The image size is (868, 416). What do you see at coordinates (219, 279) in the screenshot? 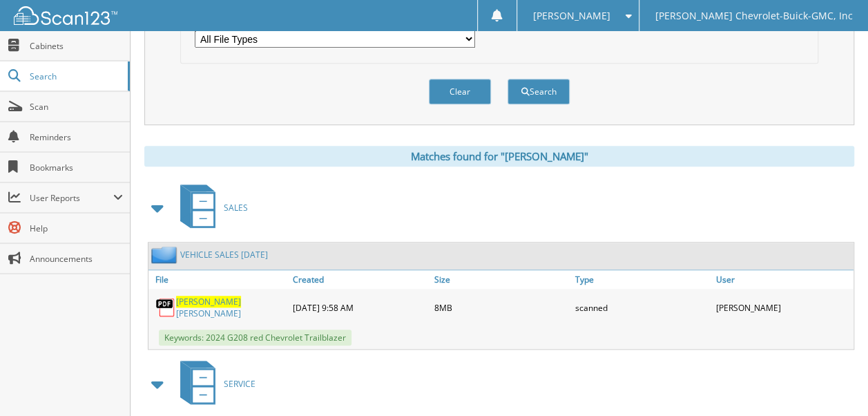
I see `a: File` at bounding box center [219, 279].